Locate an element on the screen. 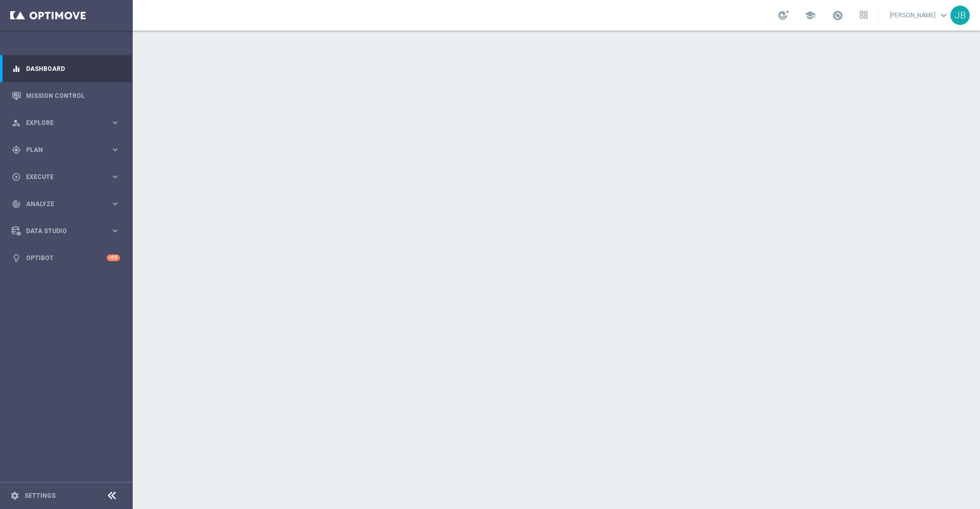 The image size is (980, 509). div: Optibot is located at coordinates (66, 257).